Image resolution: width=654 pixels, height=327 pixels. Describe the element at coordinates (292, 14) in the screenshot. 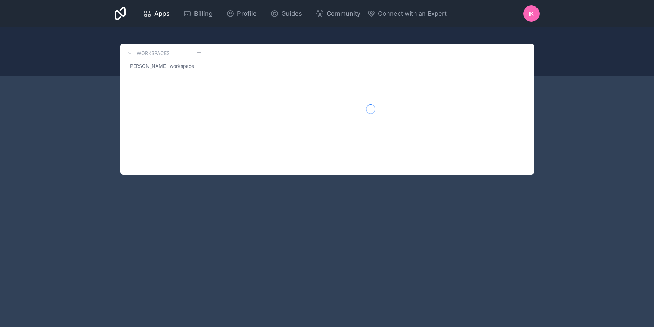

I see `span: Guides` at that location.